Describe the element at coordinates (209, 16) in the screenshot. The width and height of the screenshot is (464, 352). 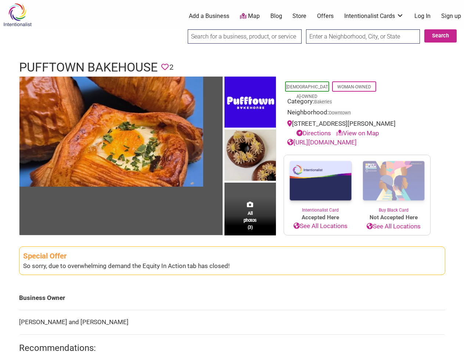
I see `a: Add a Business` at that location.